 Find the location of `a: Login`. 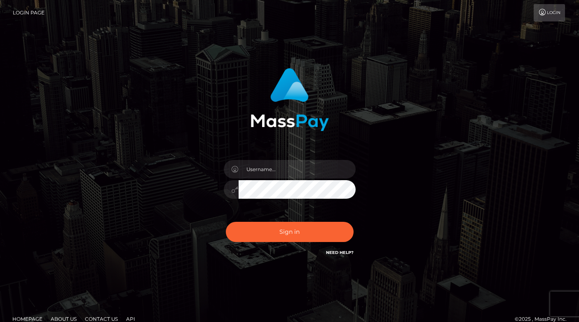

a: Login is located at coordinates (549, 13).